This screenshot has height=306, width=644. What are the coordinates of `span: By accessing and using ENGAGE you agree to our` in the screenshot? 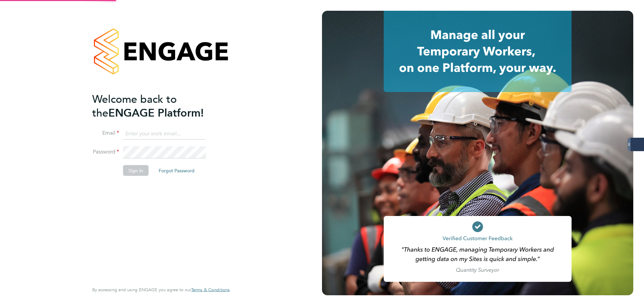 It's located at (161, 290).